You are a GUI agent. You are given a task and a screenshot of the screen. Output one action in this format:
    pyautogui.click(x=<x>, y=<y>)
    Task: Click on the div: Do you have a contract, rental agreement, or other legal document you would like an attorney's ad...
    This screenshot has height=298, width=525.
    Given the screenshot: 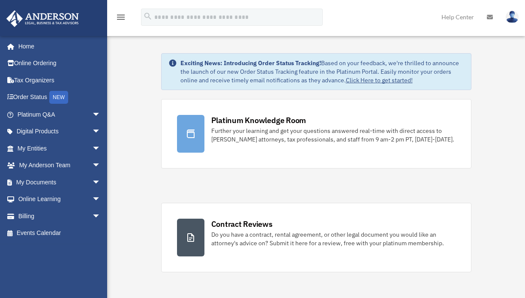 What is the action you would take?
    pyautogui.click(x=334, y=239)
    